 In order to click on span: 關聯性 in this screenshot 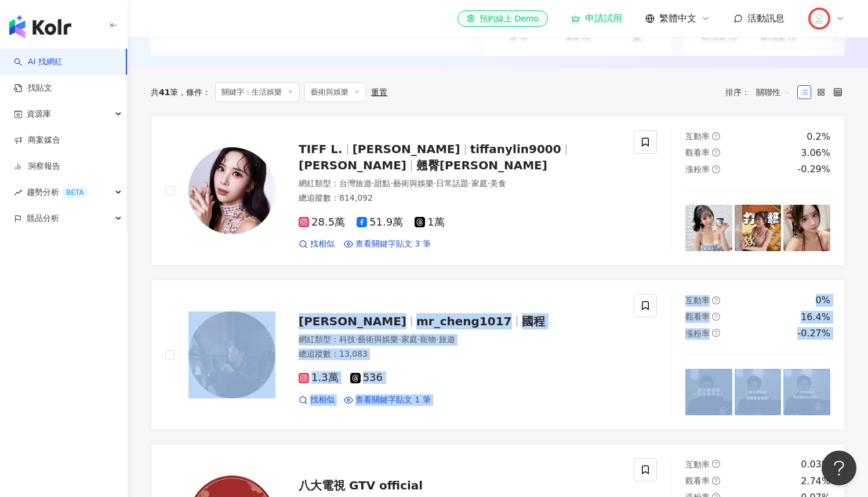, I will do `click(774, 92)`.